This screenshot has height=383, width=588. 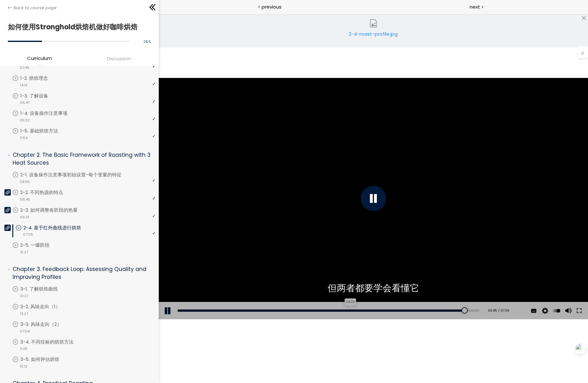 What do you see at coordinates (24, 252) in the screenshot?
I see `span: 15:27` at bounding box center [24, 252].